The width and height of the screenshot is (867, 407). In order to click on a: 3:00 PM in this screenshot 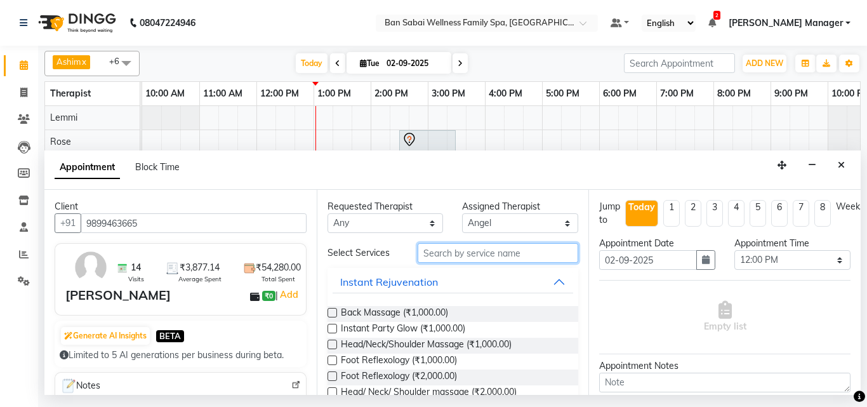, I will do `click(448, 93)`.